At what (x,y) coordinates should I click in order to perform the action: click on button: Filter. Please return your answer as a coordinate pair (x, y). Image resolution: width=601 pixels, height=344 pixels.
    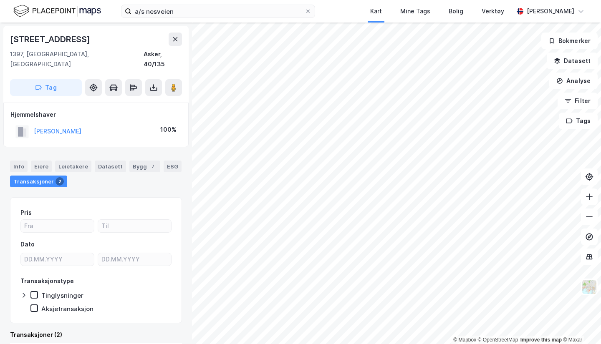
    Looking at the image, I should click on (578, 101).